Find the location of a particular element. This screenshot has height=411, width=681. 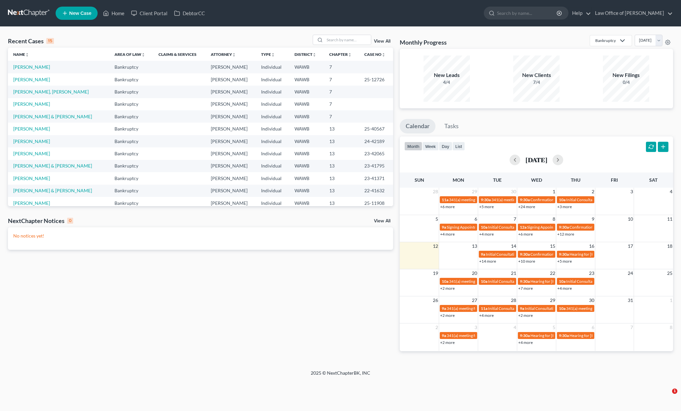

td: 24-42189 is located at coordinates (376, 141).